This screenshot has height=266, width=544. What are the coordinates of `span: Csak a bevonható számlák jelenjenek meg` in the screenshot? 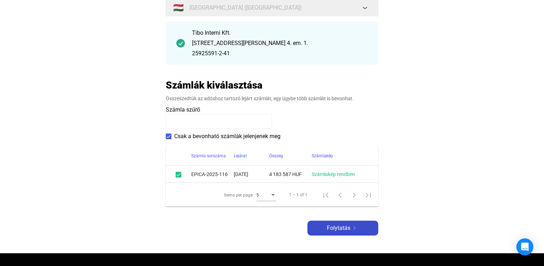 It's located at (228, 136).